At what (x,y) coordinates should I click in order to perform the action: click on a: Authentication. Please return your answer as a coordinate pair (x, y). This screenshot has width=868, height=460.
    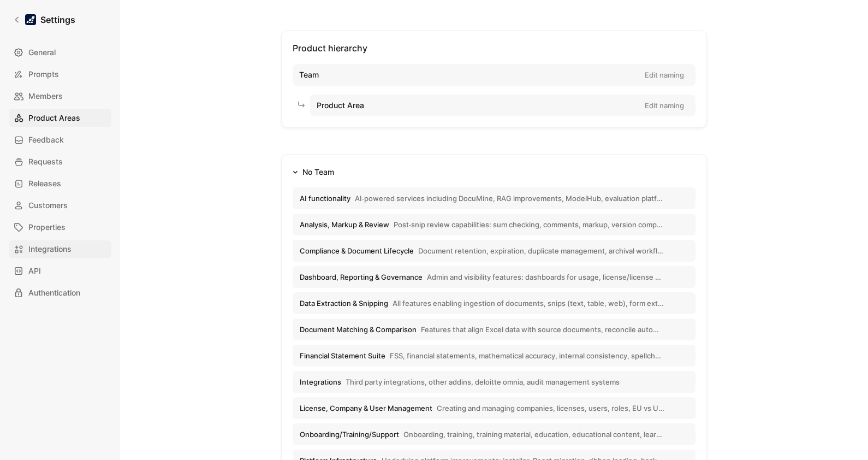
    Looking at the image, I should click on (60, 293).